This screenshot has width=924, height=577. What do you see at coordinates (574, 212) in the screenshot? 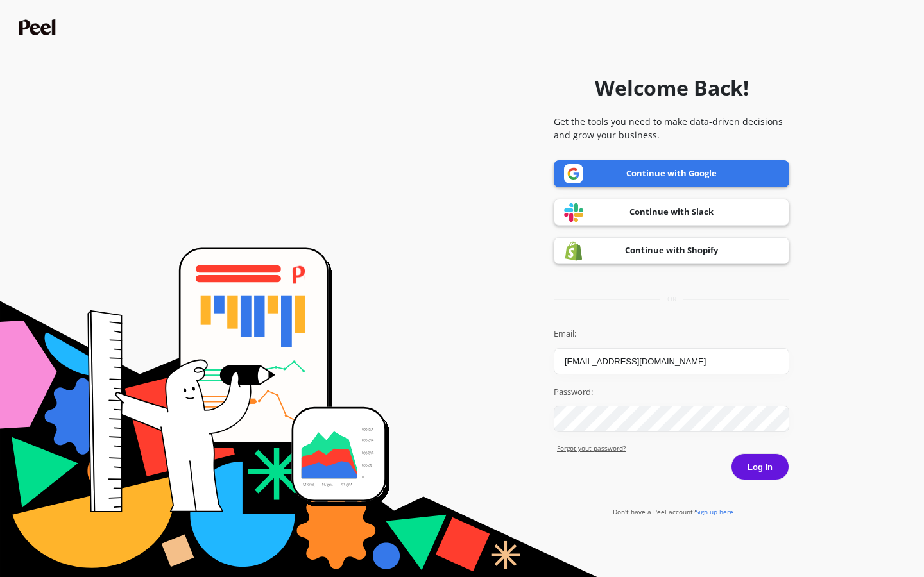
I see `img: Slack logo` at bounding box center [574, 212].